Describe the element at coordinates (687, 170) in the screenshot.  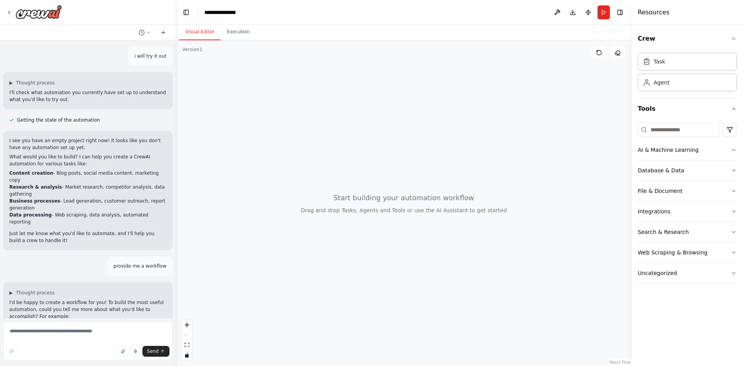
I see `button: Database & Data` at that location.